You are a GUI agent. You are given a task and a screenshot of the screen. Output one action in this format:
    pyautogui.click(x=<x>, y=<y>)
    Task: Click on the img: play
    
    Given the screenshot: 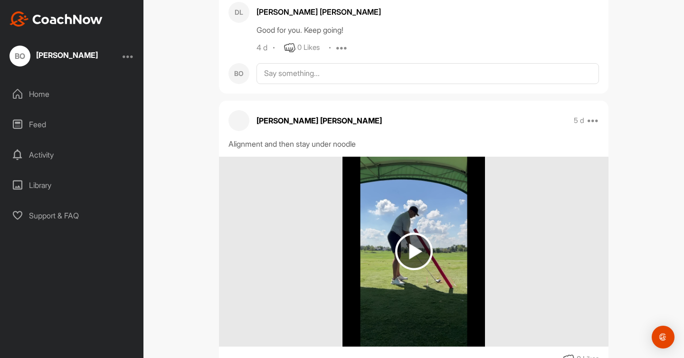 What is the action you would take?
    pyautogui.click(x=414, y=251)
    